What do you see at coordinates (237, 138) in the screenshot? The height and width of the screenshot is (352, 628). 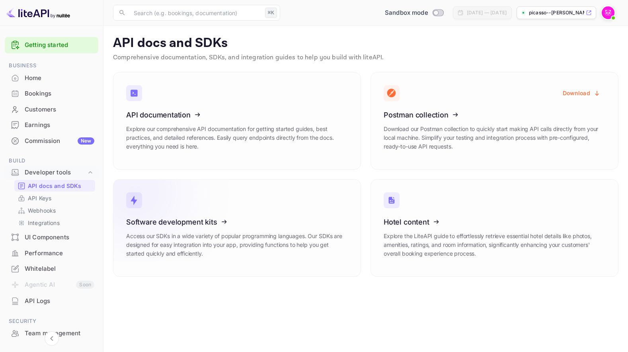 I see `p: Explore our comprehensive API documentation for getting started guides, best practices, and detai...` at bounding box center [237, 138].